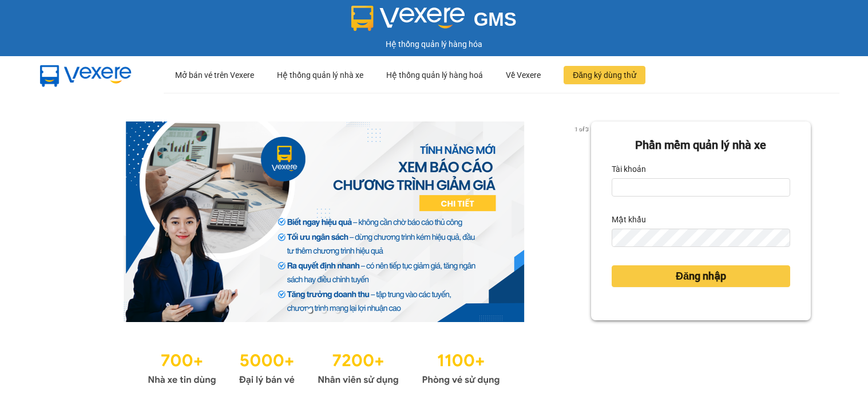 This screenshot has height=408, width=868. What do you see at coordinates (581, 129) in the screenshot?
I see `p: 1 of 3` at bounding box center [581, 129].